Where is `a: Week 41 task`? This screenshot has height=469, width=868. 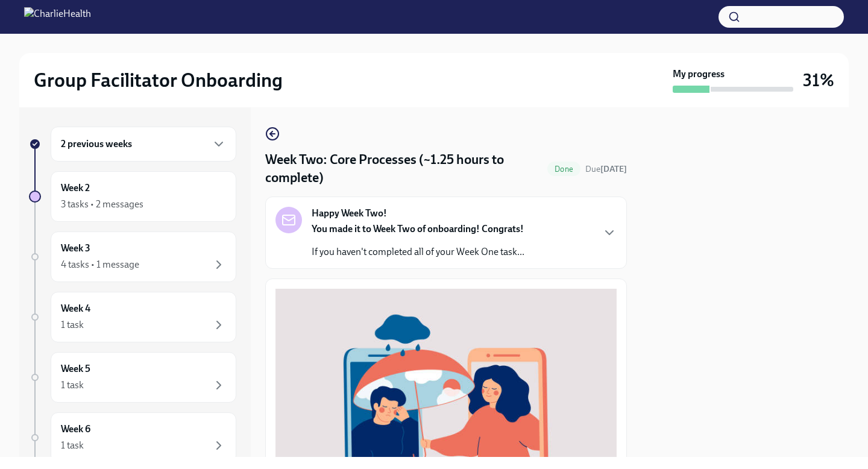 a: Week 41 task is located at coordinates (133, 317).